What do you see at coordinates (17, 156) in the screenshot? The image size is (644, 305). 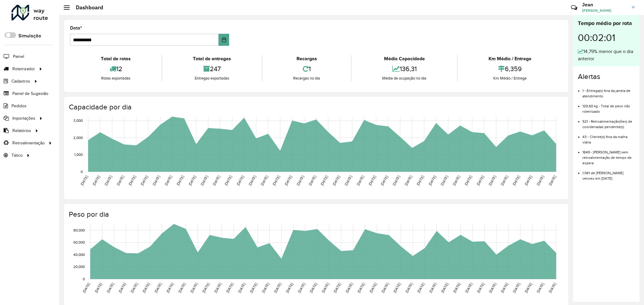 I see `span: Tático` at bounding box center [17, 156].